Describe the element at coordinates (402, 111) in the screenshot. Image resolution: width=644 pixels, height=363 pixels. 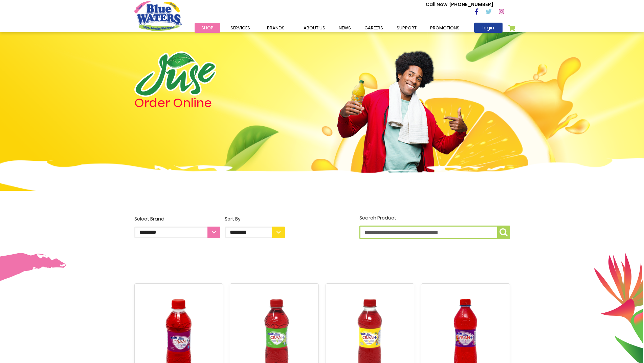
I see `img: man.png` at that location.